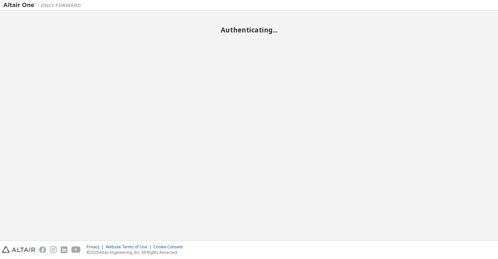 The width and height of the screenshot is (498, 259). What do you see at coordinates (76, 250) in the screenshot?
I see `img: youtube.svg` at bounding box center [76, 250].